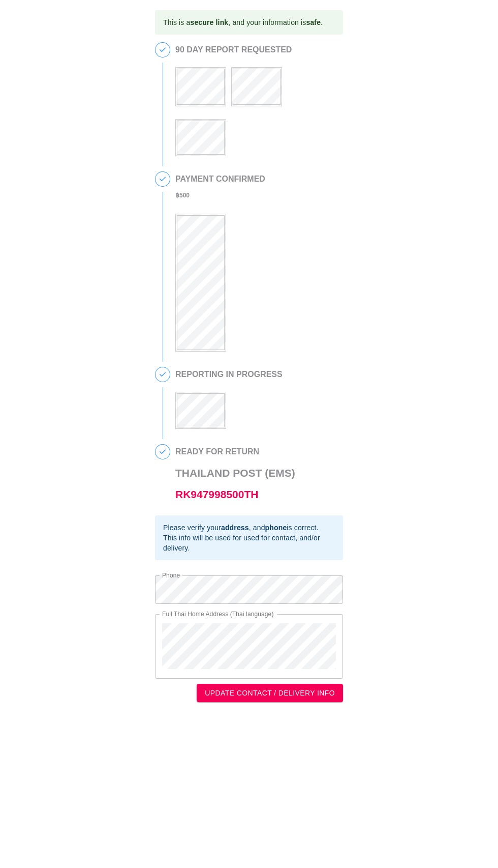 The height and width of the screenshot is (868, 498). I want to click on b: address, so click(235, 528).